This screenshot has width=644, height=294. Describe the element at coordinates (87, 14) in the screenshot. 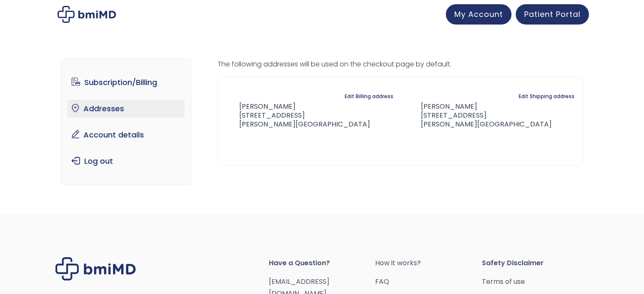

I see `img: My account` at that location.